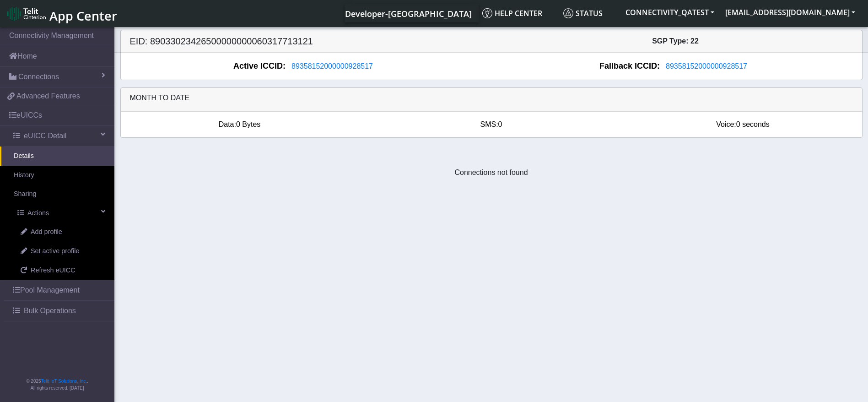 The width and height of the screenshot is (868, 402). I want to click on span: eUICC Detail, so click(45, 136).